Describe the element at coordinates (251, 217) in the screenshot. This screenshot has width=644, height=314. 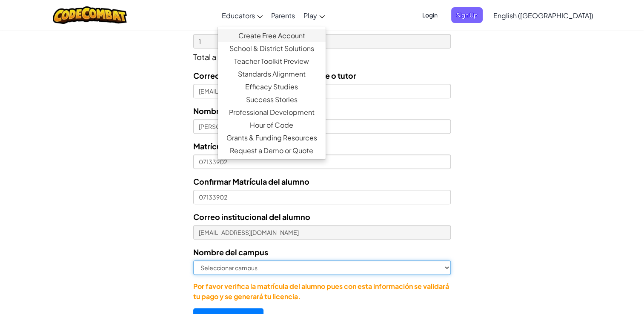
I see `label: Correo institucional del alumno` at that location.